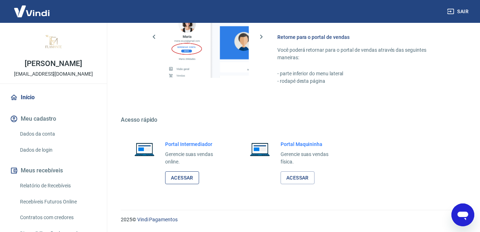 The height and width of the screenshot is (232, 480). Describe the element at coordinates (291, 120) in the screenshot. I see `h5: Acesso rápido` at that location.